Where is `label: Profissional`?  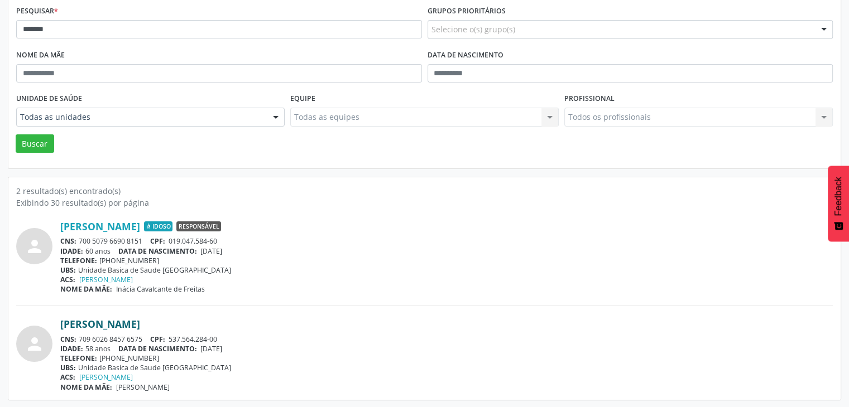
label: Profissional is located at coordinates (589, 99).